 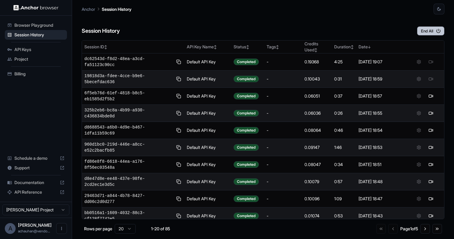 I want to click on span: achauhan@vendorpm.com, so click(x=34, y=231).